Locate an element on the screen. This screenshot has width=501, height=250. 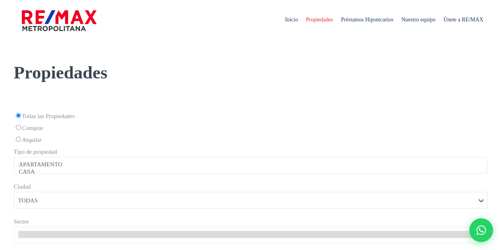
span: Propiedades is located at coordinates (319, 20).